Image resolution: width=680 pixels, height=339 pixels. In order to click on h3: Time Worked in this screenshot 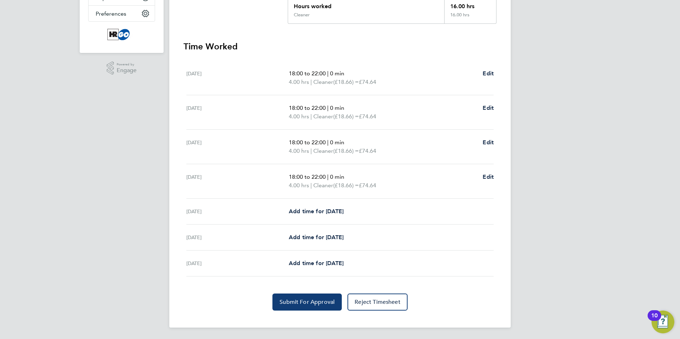, I will do `click(340, 47)`.